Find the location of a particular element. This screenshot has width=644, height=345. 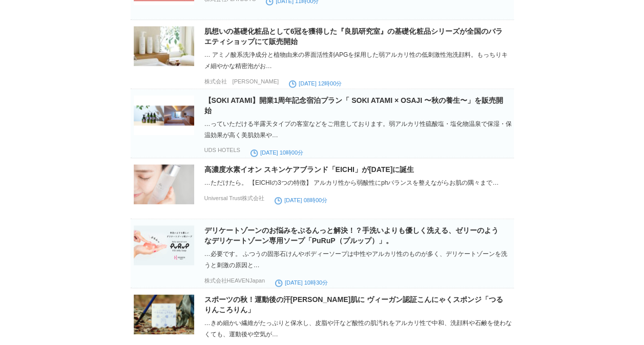

img: d79066-8-d9a660a0b9b56ebac50f-4.jpg is located at coordinates (164, 46).